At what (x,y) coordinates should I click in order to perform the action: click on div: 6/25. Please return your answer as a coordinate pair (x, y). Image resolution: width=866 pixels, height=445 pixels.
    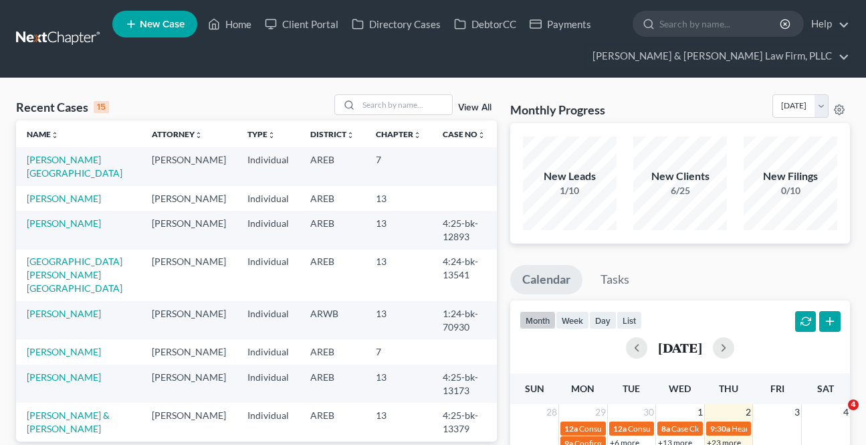
    Looking at the image, I should click on (680, 191).